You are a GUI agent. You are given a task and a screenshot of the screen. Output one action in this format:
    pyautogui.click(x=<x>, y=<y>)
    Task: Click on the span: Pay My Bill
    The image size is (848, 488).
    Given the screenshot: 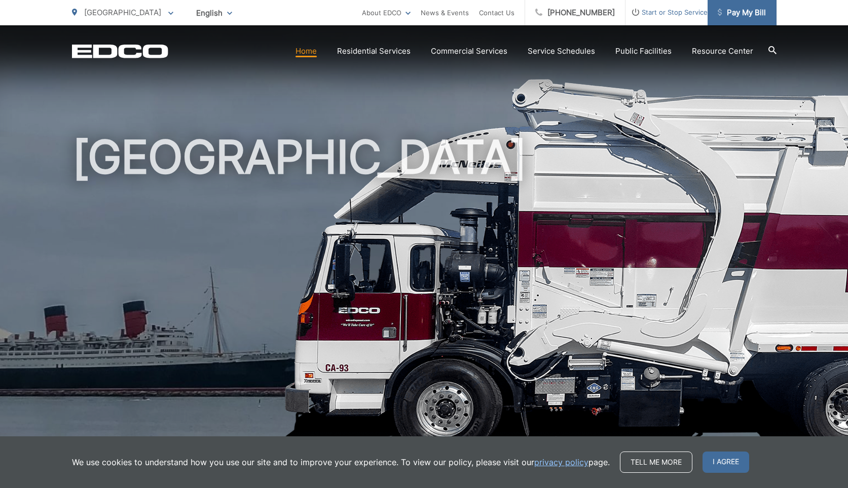 What is the action you would take?
    pyautogui.click(x=741, y=13)
    